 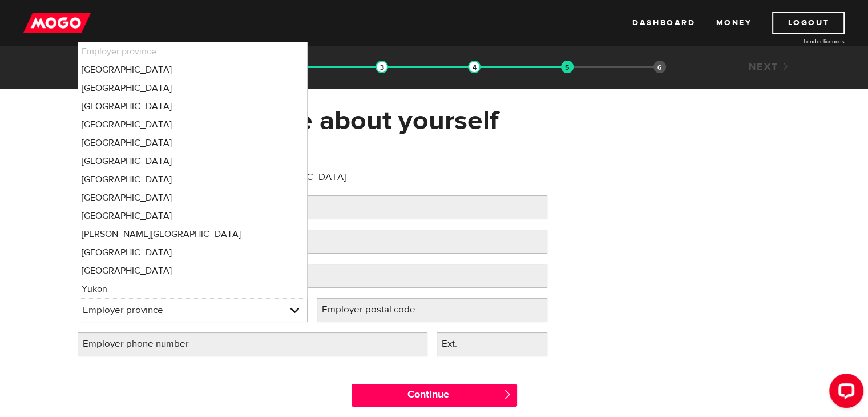 I want to click on a: Dashboard, so click(x=664, y=23).